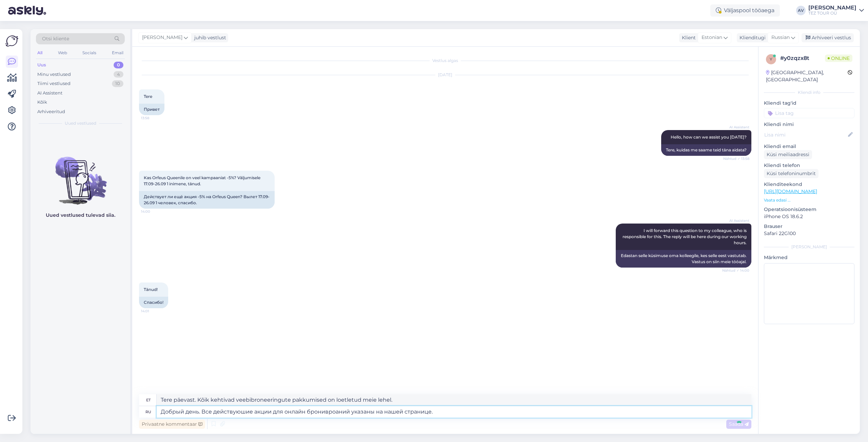  I want to click on p: Safari 22G100, so click(809, 233).